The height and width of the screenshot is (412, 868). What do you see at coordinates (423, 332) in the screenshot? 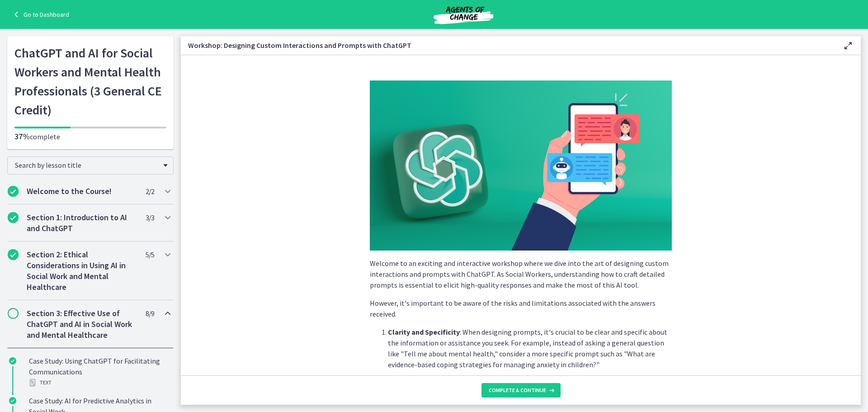
I see `strong: Clarity and Specificity` at bounding box center [423, 332].